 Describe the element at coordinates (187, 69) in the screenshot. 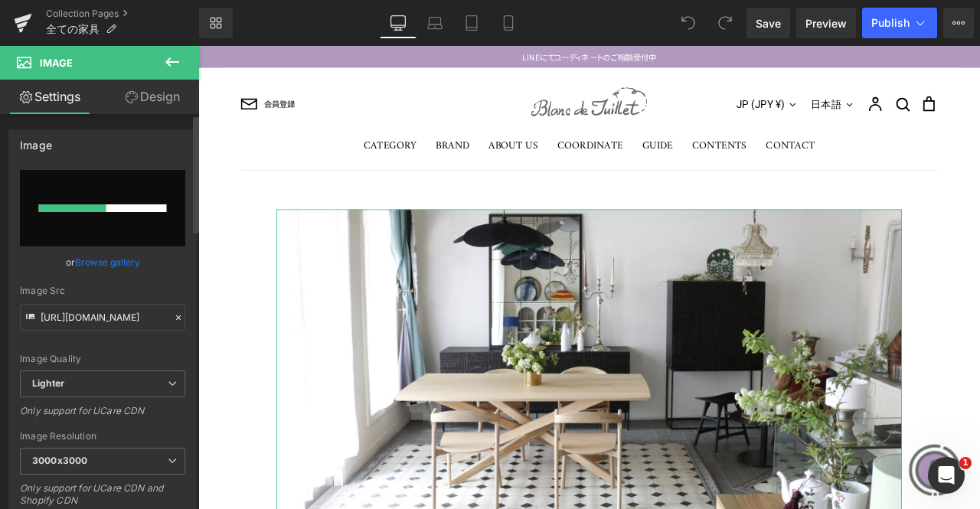

I see `a: 会員登録` at that location.